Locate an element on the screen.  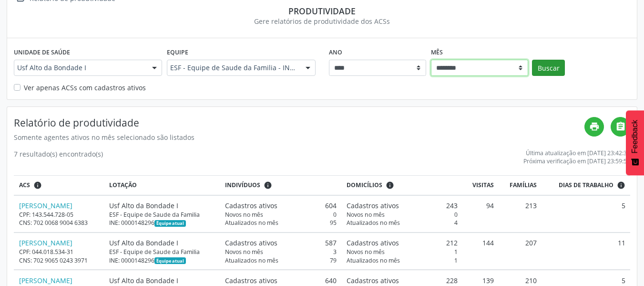
span: Domicílios is located at coordinates (364, 185).